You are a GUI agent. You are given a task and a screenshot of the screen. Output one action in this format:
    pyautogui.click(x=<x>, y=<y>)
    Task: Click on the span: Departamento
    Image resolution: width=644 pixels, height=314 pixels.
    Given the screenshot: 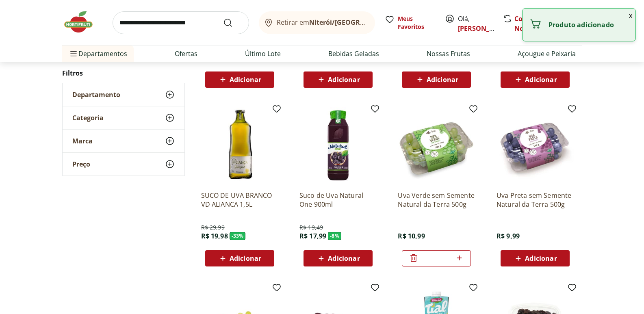 What is the action you would take?
    pyautogui.click(x=96, y=94)
    